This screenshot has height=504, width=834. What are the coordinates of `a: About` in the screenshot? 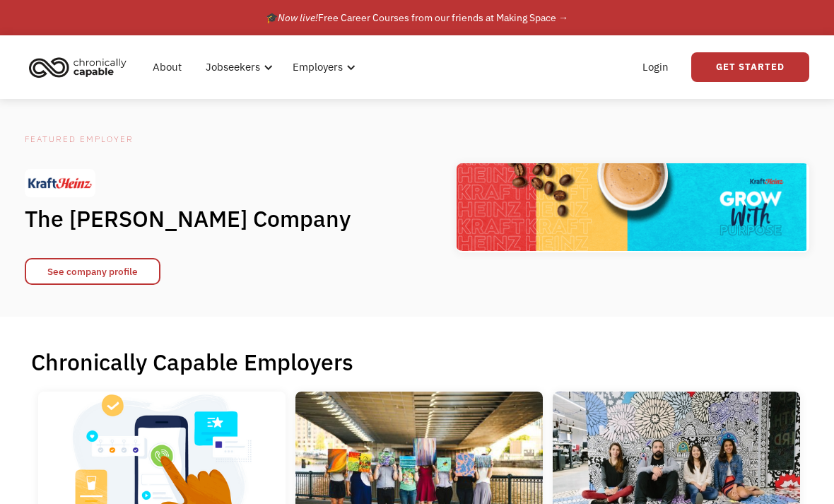 It's located at (167, 67).